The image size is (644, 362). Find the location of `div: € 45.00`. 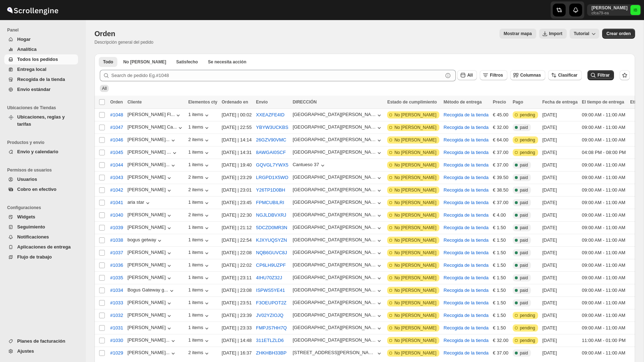

div: € 45.00 is located at coordinates (501, 115).